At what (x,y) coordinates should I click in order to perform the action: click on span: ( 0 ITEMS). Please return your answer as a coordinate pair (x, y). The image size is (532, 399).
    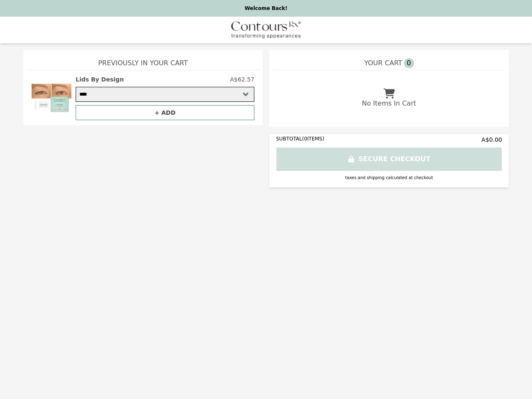
    Looking at the image, I should click on (313, 139).